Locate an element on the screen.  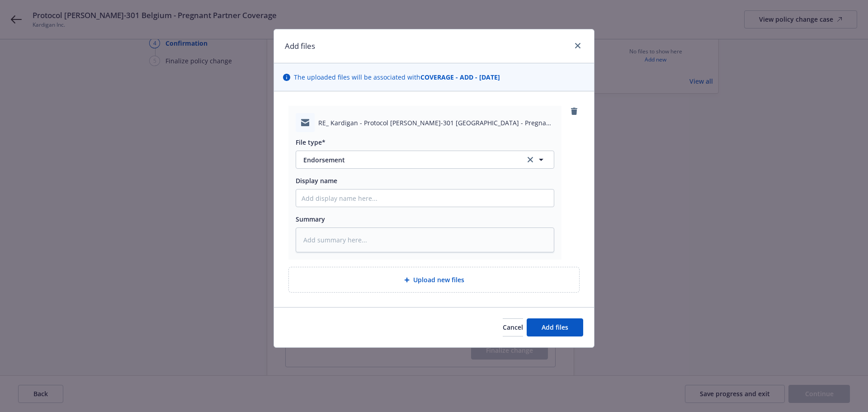
input: Add display name here... is located at coordinates (425, 198).